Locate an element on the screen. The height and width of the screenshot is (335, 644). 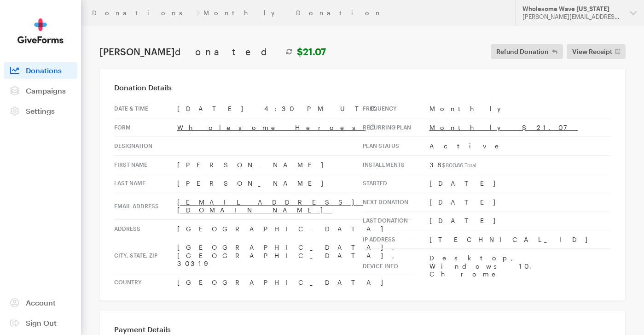
a: Make a New Donation is located at coordinates (322, 221).